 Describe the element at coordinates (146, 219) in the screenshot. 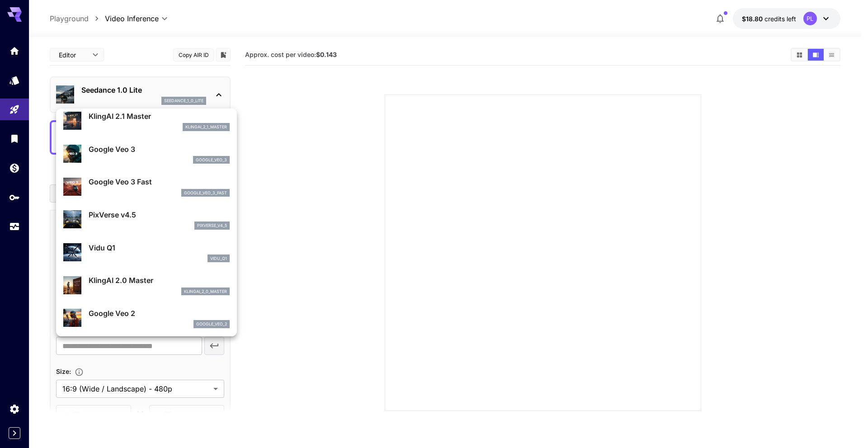

I see `div: PixVerse v4.5pixverse_v4_5` at that location.